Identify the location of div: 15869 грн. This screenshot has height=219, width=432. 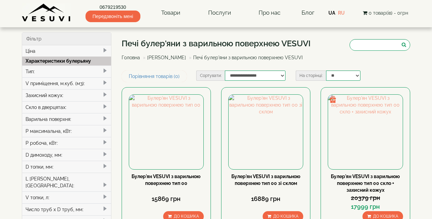
(166, 199).